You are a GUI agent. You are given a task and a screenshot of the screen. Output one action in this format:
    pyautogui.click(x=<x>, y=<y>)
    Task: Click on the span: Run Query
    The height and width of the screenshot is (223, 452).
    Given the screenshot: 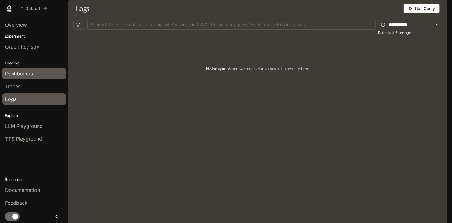 What is the action you would take?
    pyautogui.click(x=425, y=9)
    